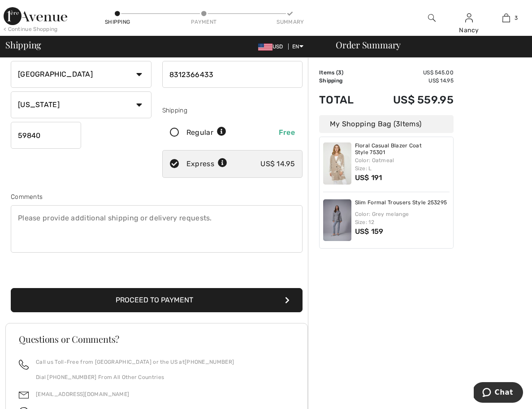  Describe the element at coordinates (272, 47) in the screenshot. I see `span: USD` at that location.